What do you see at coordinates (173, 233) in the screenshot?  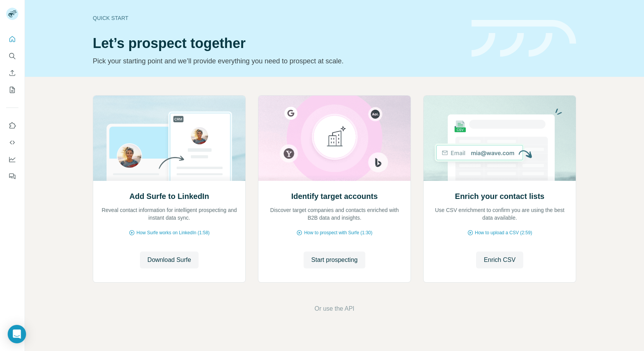 I see `span: How Surfe works on LinkedIn (1:58)` at bounding box center [173, 233].